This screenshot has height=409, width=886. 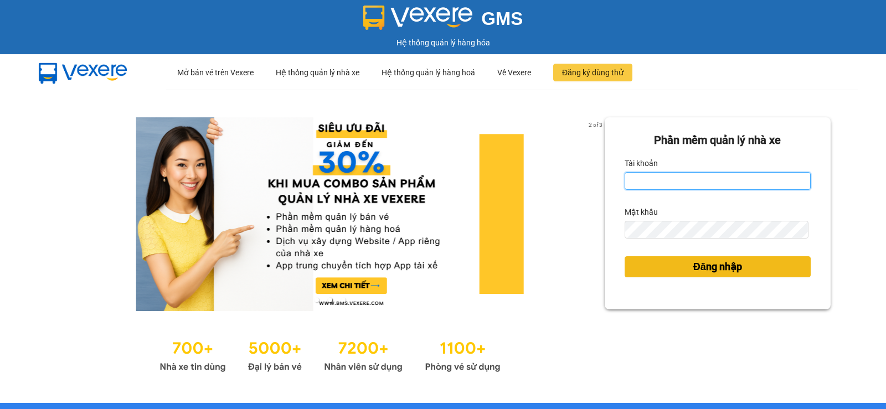 I want to click on li: slide item 2, so click(x=330, y=300).